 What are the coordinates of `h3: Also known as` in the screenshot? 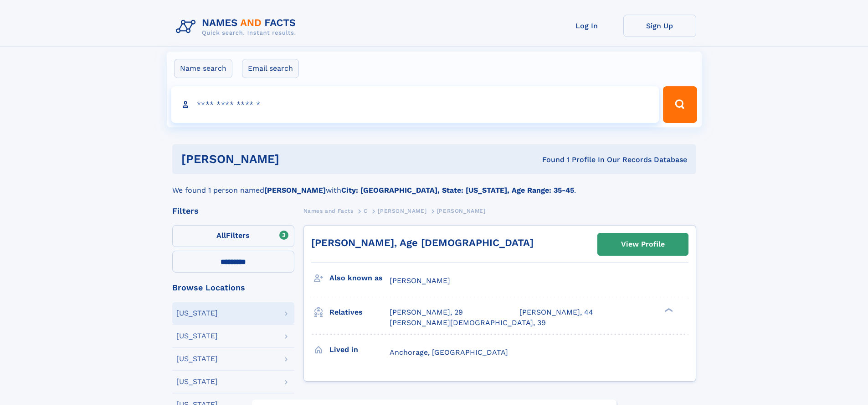 It's located at (360, 278).